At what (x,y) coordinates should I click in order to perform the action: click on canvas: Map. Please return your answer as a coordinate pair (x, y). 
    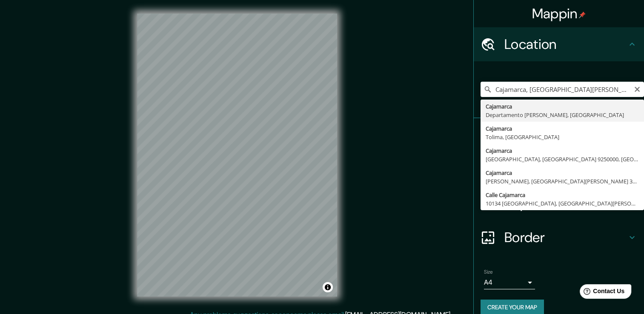
    Looking at the image, I should click on (237, 155).